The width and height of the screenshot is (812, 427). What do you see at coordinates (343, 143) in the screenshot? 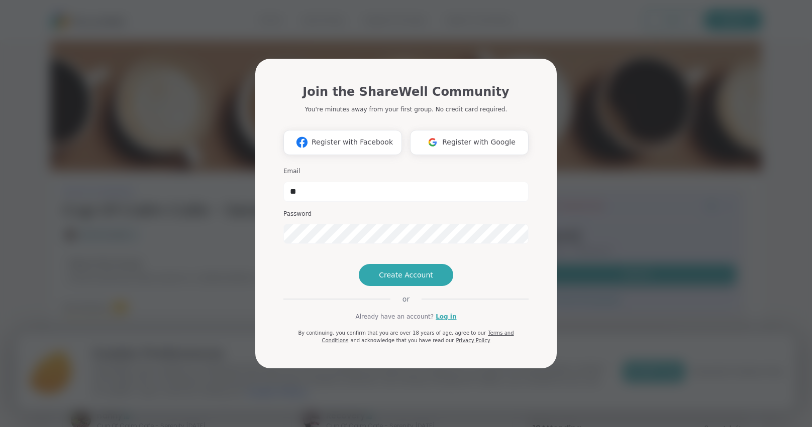
I see `button: Register with Facebook` at bounding box center [343, 143].